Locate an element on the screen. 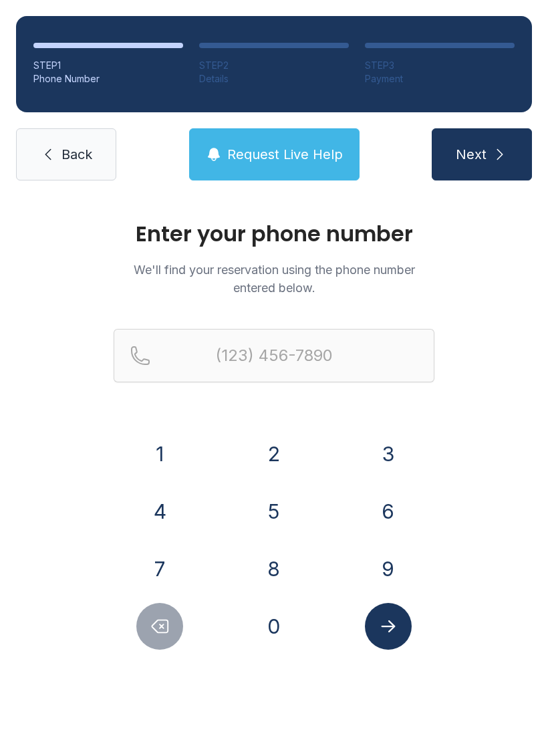  button: 8 is located at coordinates (274, 569).